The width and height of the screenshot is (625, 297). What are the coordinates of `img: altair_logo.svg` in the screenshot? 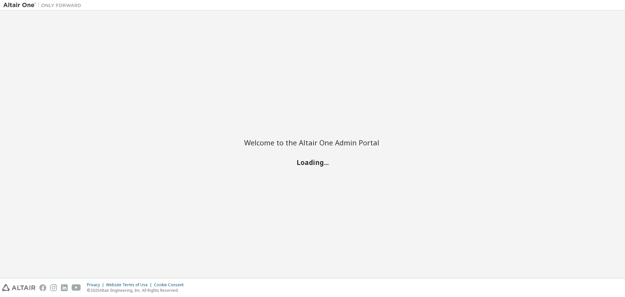 It's located at (19, 287).